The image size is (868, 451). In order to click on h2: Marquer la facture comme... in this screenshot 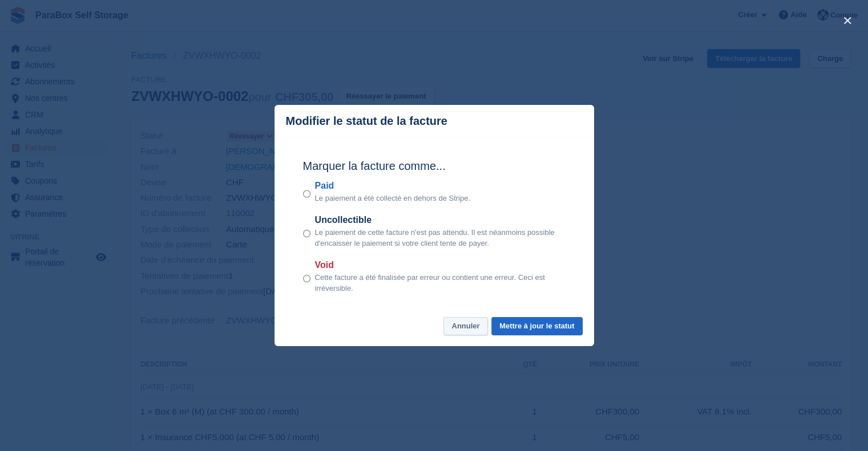, I will do `click(434, 166)`.